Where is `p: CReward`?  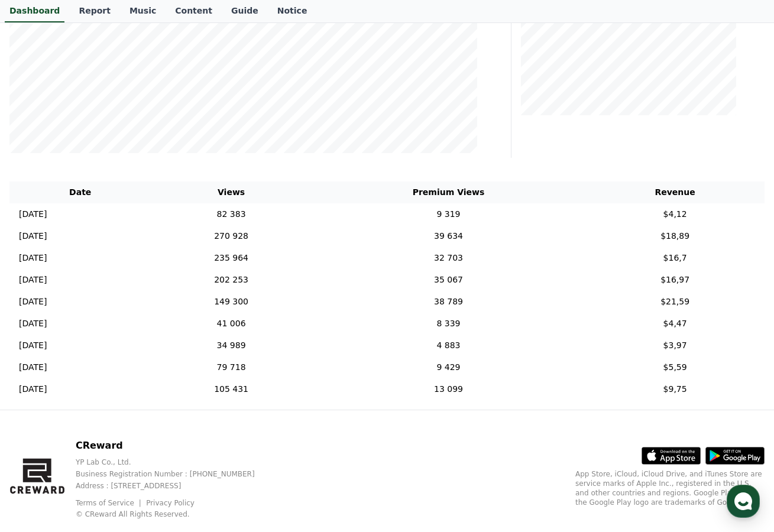
p: CReward is located at coordinates (174, 446).